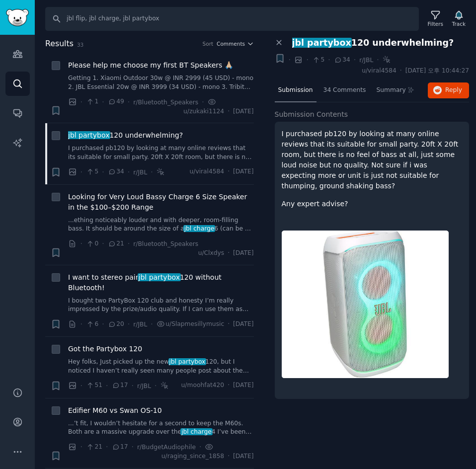  I want to click on span: Results, so click(59, 44).